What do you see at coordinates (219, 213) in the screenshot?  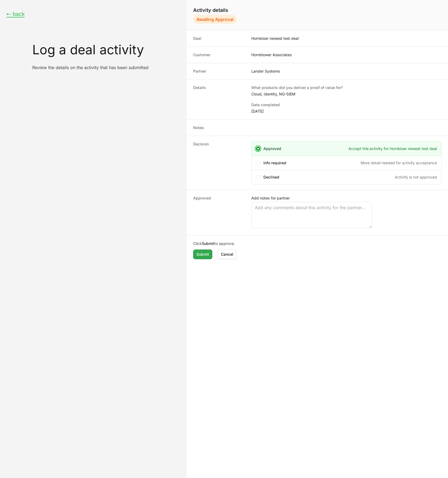 I see `dt: Approved` at bounding box center [219, 213].